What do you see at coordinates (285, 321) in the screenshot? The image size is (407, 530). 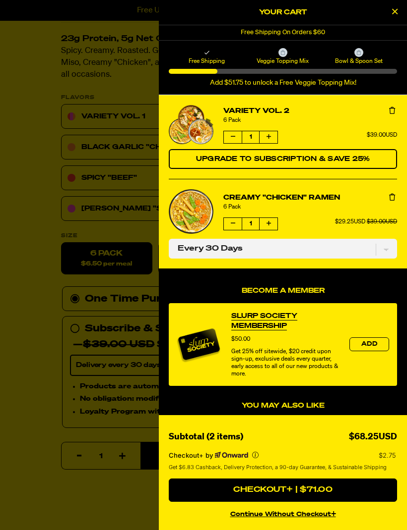 I see `a: View Slurp Society Membership` at bounding box center [285, 321].